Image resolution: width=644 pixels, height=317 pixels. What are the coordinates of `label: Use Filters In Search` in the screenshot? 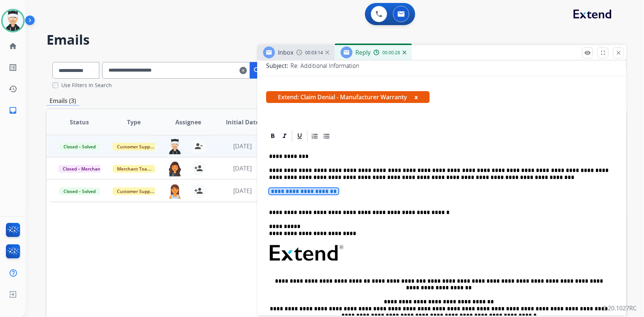 It's located at (86, 85).